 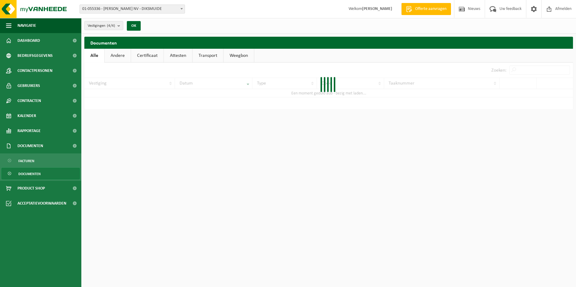 I want to click on button: OK, so click(x=134, y=26).